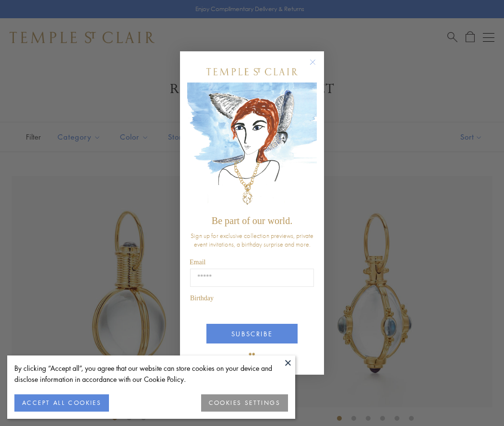  I want to click on span: Birthday, so click(201, 298).